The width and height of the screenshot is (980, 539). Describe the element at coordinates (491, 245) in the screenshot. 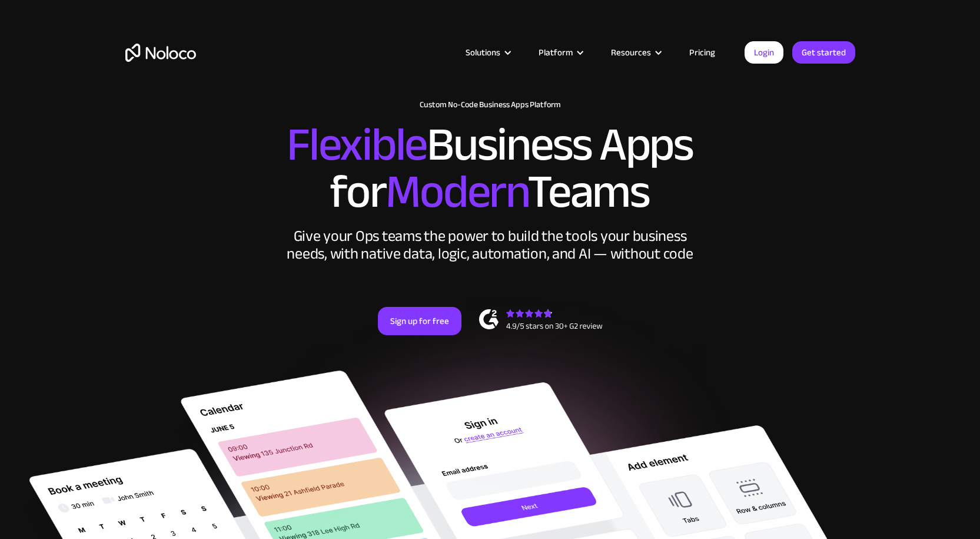

I see `div: Give your Ops teams the power to build the tools your business needs, with native data, logic, au...` at that location.